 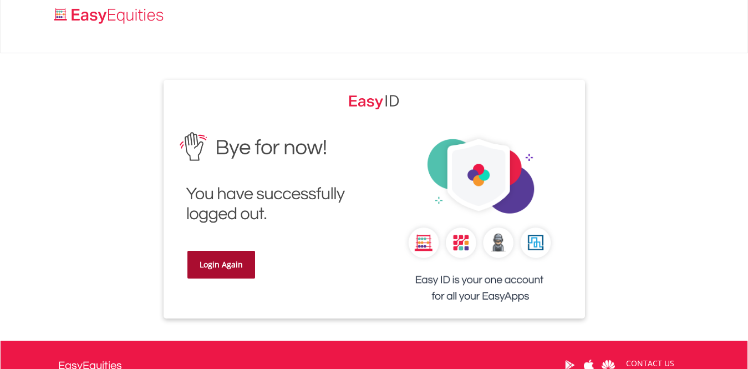 I want to click on img: EasyEquities_Logo.png, so click(x=110, y=16).